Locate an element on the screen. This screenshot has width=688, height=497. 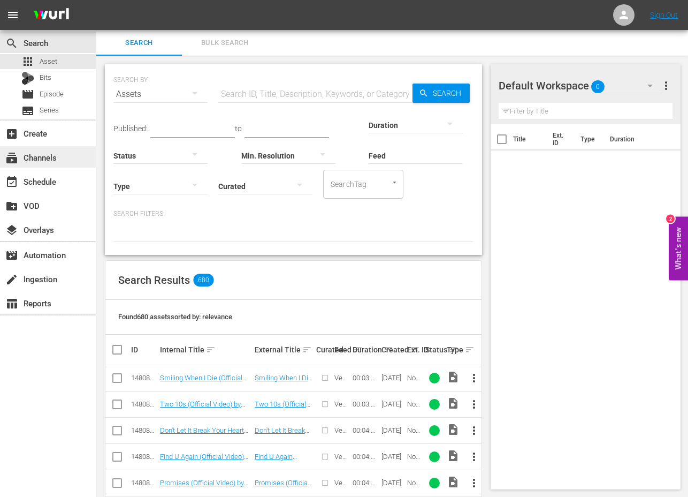
div: Type is located at coordinates (452, 349).